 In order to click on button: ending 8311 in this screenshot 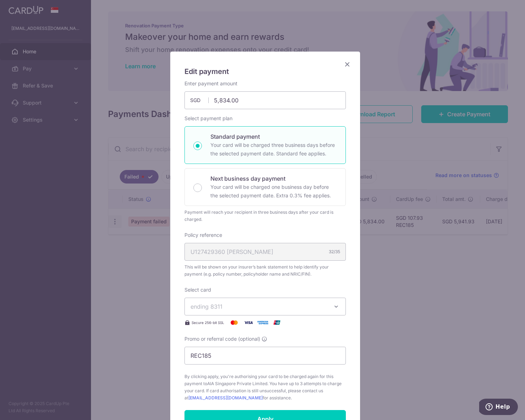, I will do `click(265, 307)`.